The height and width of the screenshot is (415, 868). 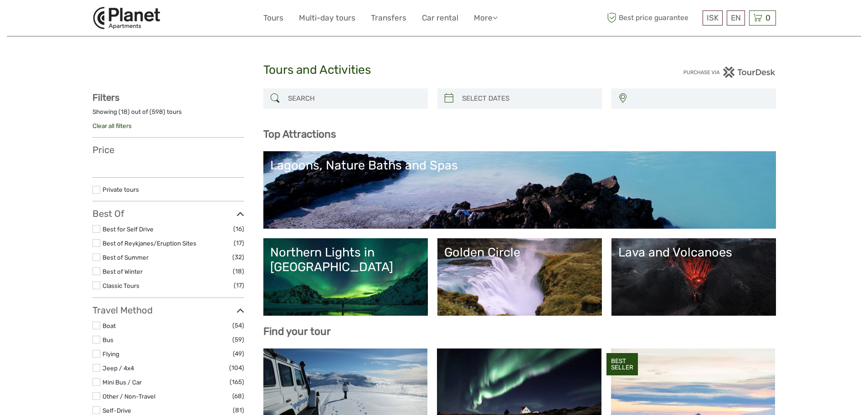 I want to click on a: Multi-day tours, so click(x=327, y=18).